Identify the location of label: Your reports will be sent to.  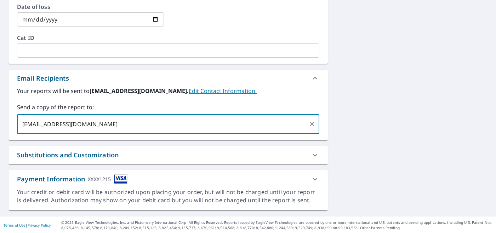
(168, 91).